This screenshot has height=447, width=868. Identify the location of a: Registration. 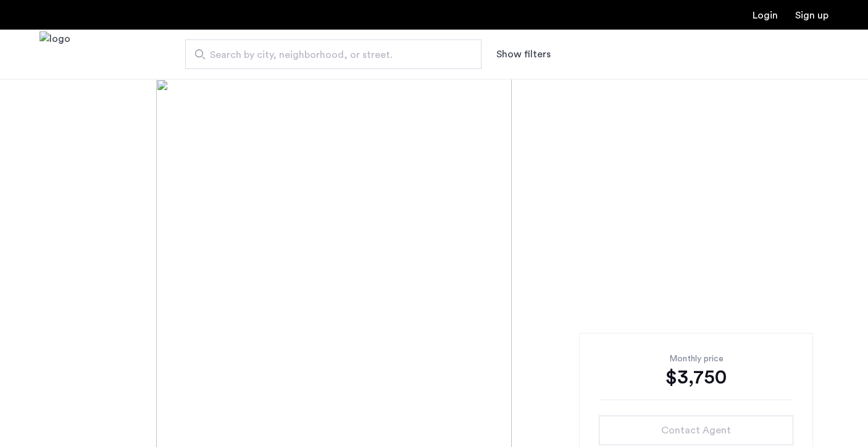
(812, 15).